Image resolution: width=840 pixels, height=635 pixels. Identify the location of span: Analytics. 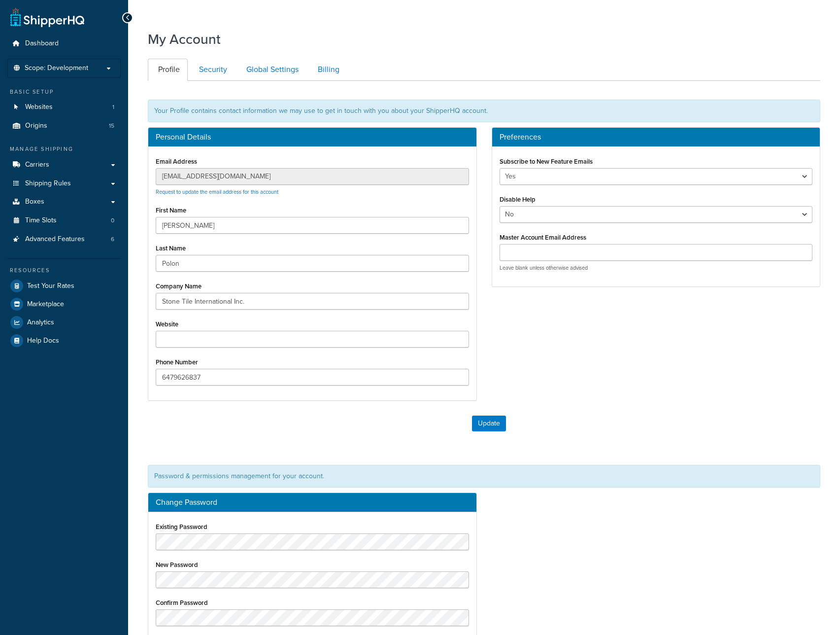
(40, 323).